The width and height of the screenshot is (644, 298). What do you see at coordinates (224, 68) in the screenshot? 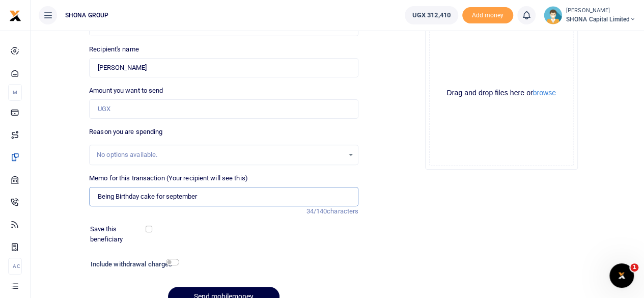
I see `input: Loading name...` at bounding box center [224, 68].